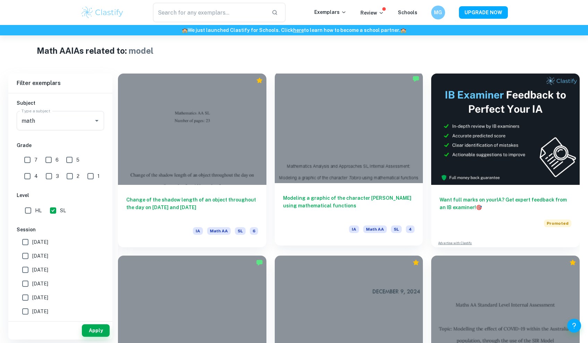  Describe the element at coordinates (78, 176) in the screenshot. I see `span: 2` at that location.